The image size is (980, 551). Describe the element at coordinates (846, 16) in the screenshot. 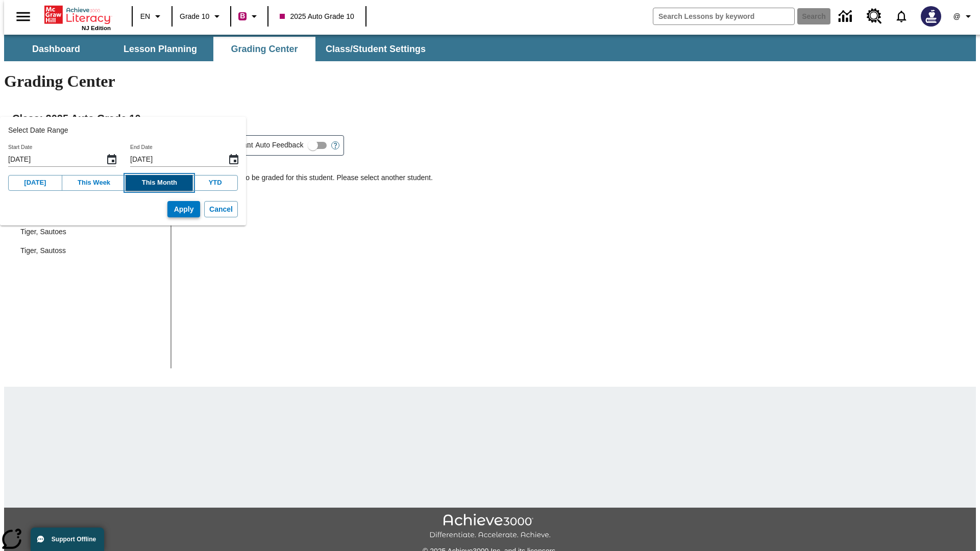

I see `a: Data Center` at that location.